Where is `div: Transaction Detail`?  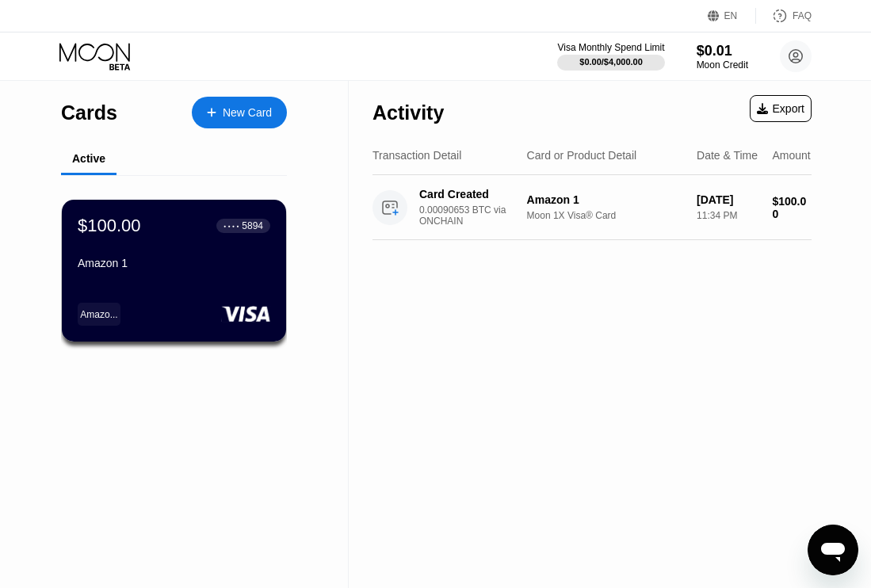 div: Transaction Detail is located at coordinates (416, 156).